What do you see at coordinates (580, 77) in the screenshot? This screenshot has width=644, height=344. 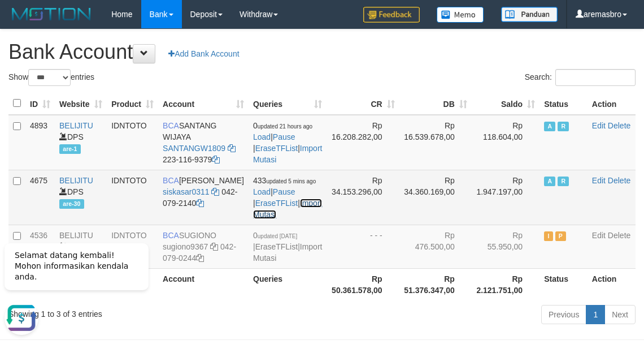 I see `label: Search:` at bounding box center [580, 77].